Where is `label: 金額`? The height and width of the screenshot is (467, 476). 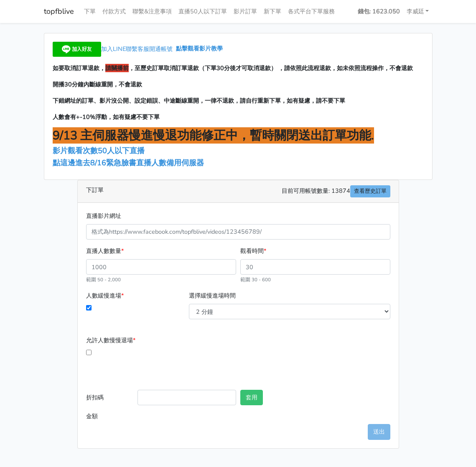
label: 金額 is located at coordinates (110, 416).